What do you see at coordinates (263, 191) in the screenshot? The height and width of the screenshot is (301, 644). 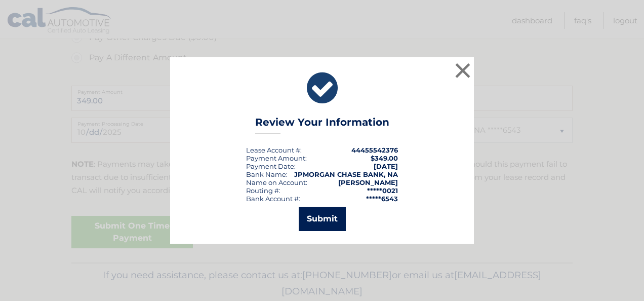 I see `div: Routing #:` at bounding box center [263, 191].